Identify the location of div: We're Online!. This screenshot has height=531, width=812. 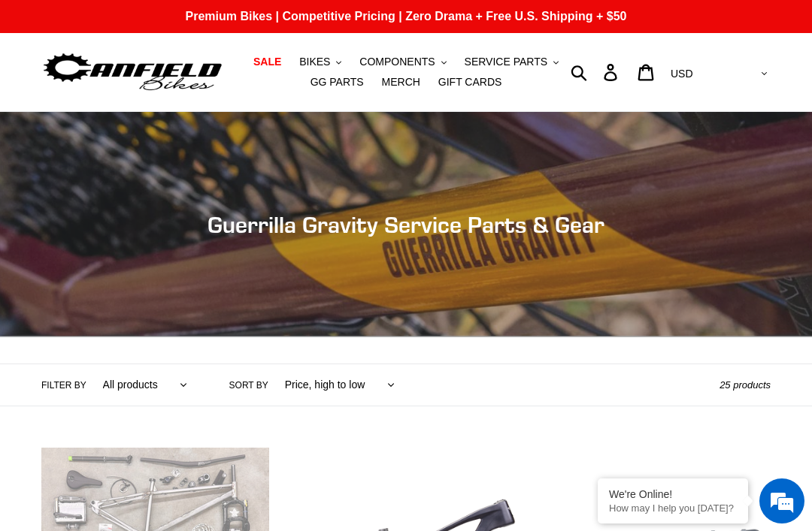
(673, 494).